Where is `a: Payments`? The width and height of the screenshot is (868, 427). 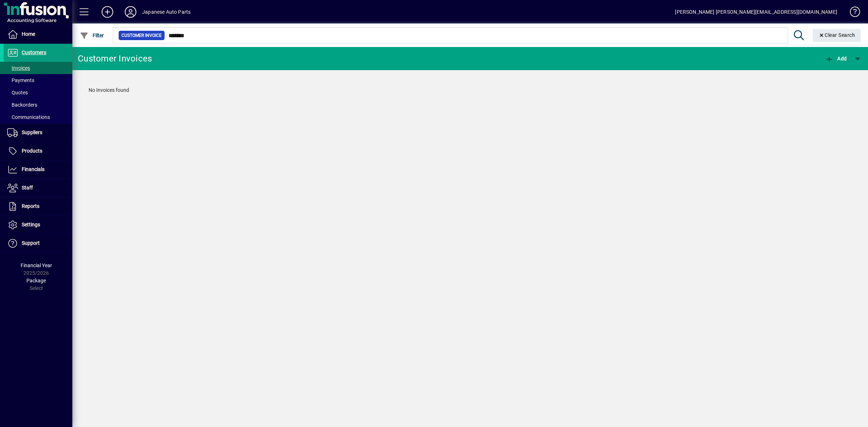 a: Payments is located at coordinates (38, 81).